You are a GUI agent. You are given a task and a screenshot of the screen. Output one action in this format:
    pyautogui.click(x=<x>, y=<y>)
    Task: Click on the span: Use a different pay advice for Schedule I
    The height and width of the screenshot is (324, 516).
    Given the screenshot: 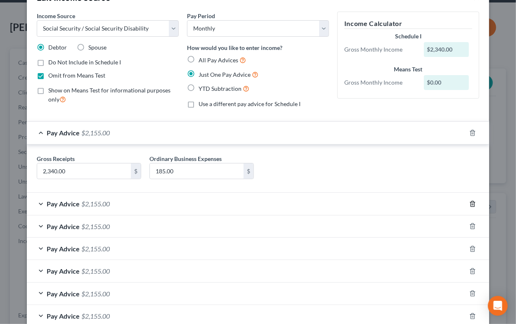 What is the action you would take?
    pyautogui.click(x=249, y=104)
    